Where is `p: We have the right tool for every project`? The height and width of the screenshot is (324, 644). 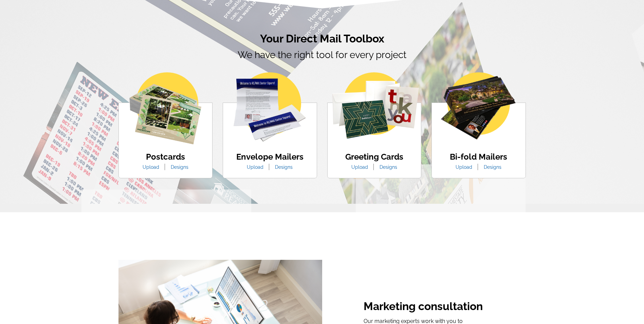
p: We have the right tool for every project is located at coordinates (322, 64).